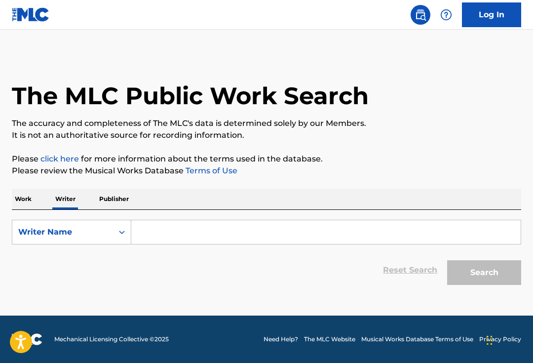  Describe the element at coordinates (281, 339) in the screenshot. I see `a: Need Help?` at that location.